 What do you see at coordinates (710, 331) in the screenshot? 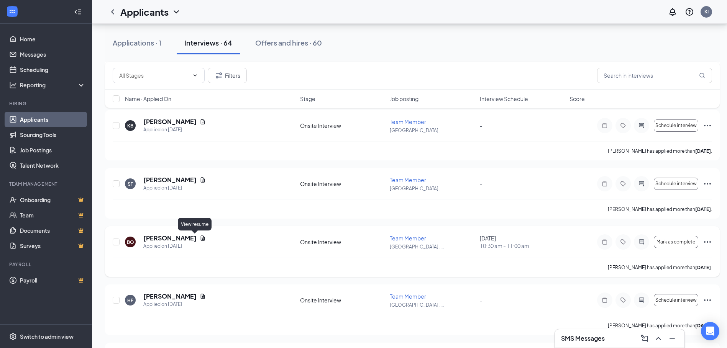
I see `div: Open Intercom Messenger` at bounding box center [710, 331].